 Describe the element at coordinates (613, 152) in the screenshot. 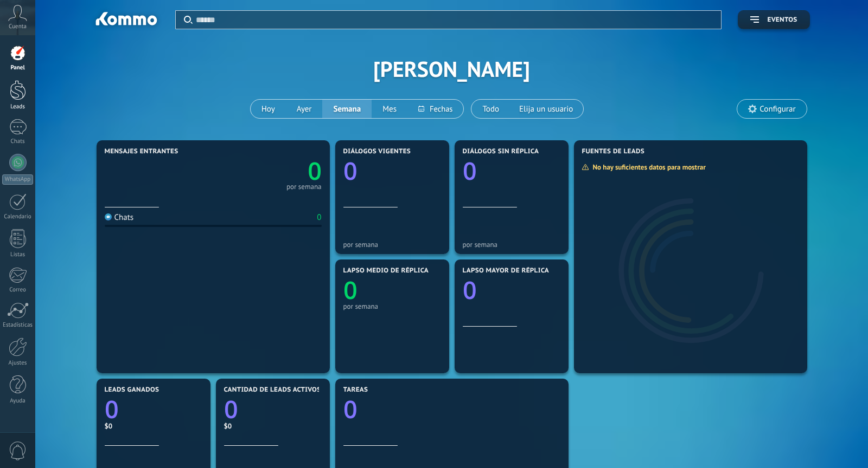

I see `span: Fuentes de leads` at that location.